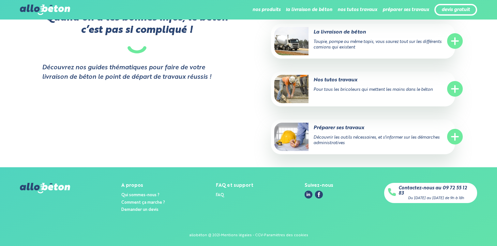 The image size is (497, 246). Describe the element at coordinates (140, 195) in the screenshot. I see `a: Qui sommes-nous ?` at that location.